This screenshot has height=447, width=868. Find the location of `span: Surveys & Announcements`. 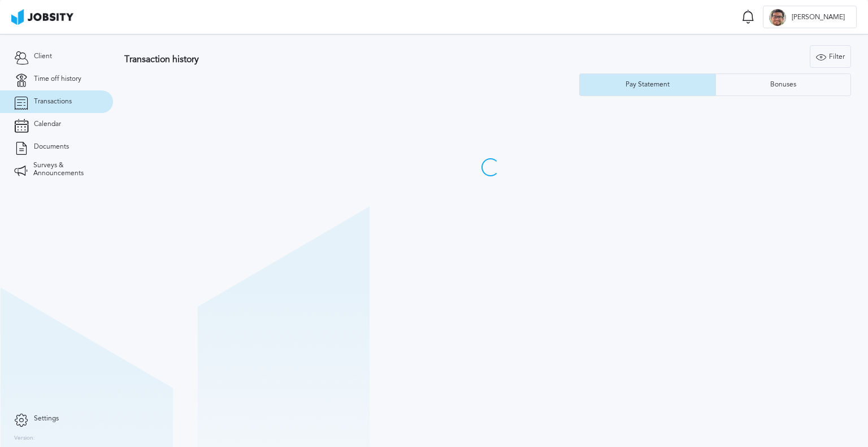

span: Surveys & Announcements is located at coordinates (66, 169).